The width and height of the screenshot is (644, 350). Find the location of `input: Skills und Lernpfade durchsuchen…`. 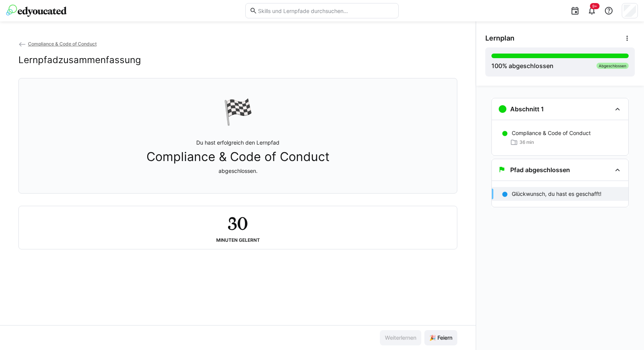

input: Skills und Lernpfade durchsuchen… is located at coordinates (326, 10).